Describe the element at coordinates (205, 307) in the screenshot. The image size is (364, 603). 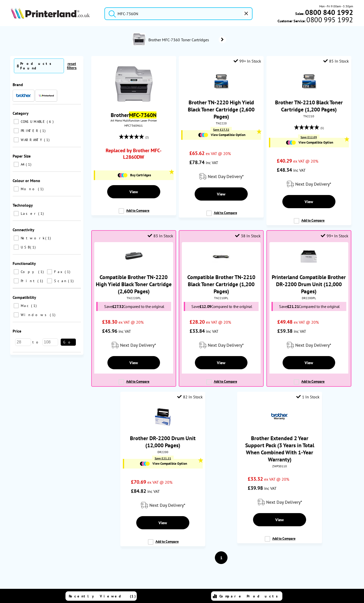
I see `span: £12.09` at that location.